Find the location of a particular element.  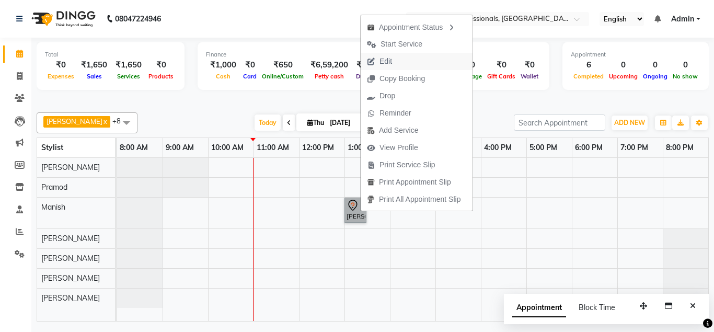

span: Ongoing is located at coordinates (655, 76).